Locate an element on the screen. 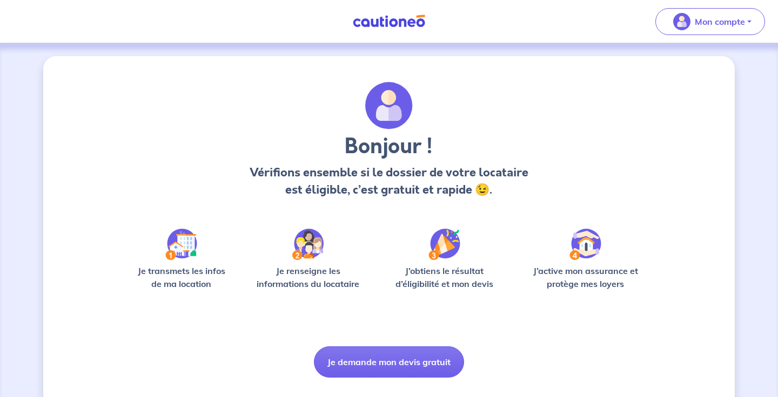 The height and width of the screenshot is (397, 778). img: /static/c0a346edaed446bb123850d2d04ad552/Step-2.svg is located at coordinates (308, 245).